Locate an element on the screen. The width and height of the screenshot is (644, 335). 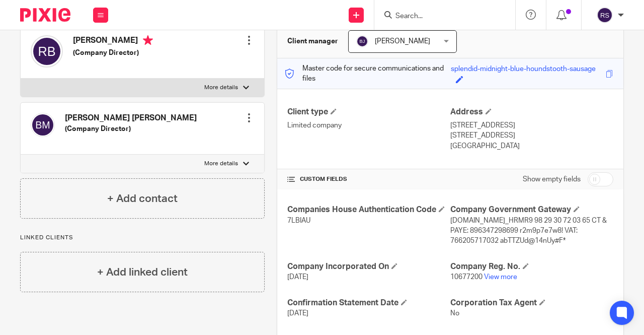
h4: Company Government Gateway is located at coordinates (532, 210).